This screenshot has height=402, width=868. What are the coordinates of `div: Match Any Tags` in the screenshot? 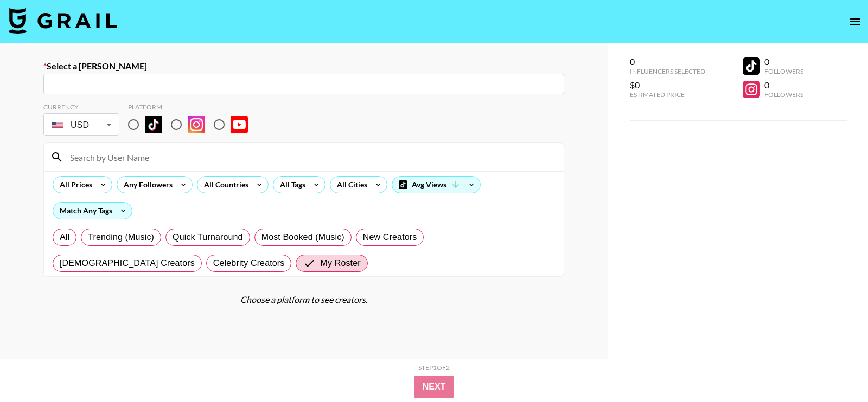 It's located at (92, 211).